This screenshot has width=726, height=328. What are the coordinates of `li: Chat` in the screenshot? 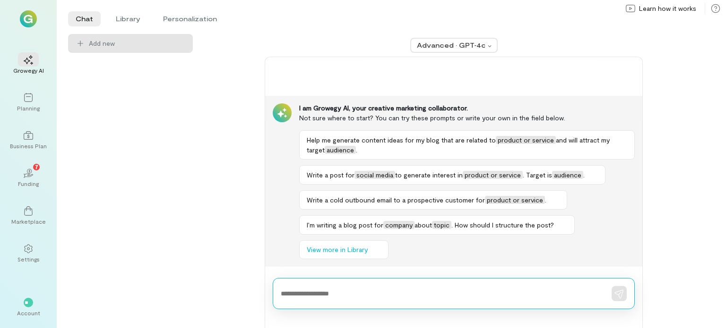 It's located at (84, 19).